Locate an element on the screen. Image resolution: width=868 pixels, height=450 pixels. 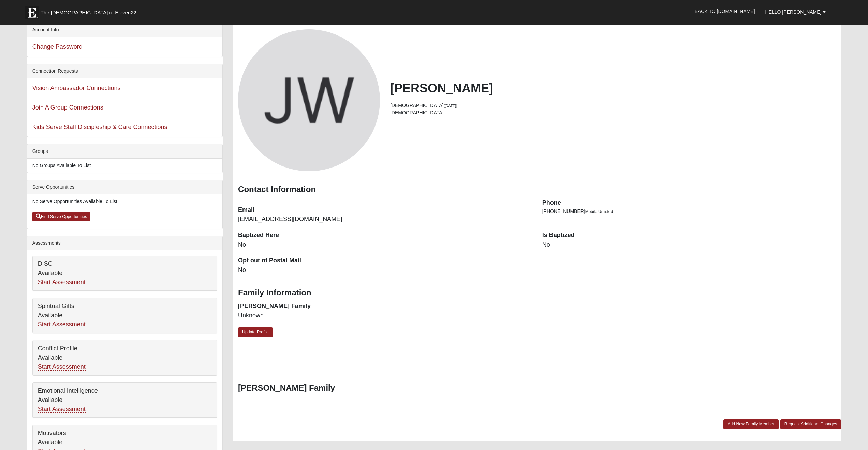
dt: Opt out of Postal Mail is located at coordinates (385, 261).